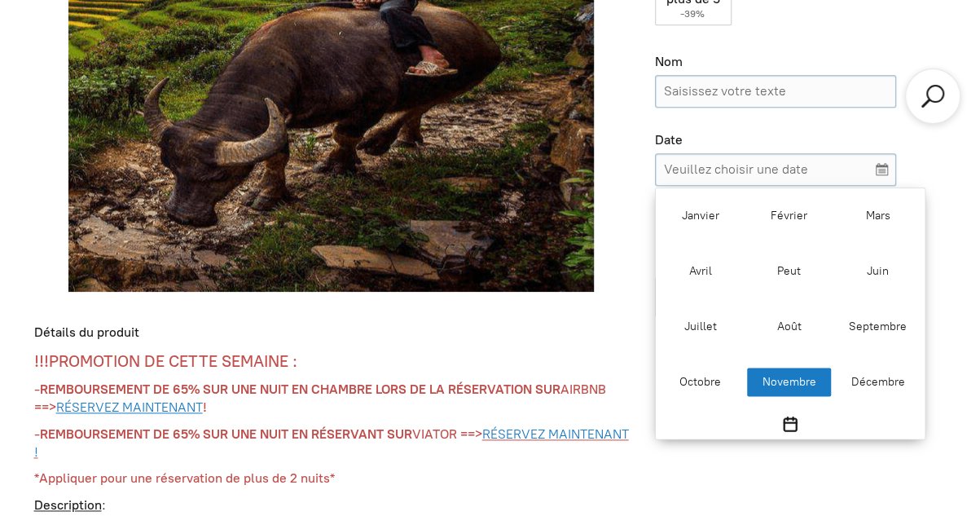 This screenshot has width=980, height=516. What do you see at coordinates (68, 504) in the screenshot?
I see `font: Description` at bounding box center [68, 504].